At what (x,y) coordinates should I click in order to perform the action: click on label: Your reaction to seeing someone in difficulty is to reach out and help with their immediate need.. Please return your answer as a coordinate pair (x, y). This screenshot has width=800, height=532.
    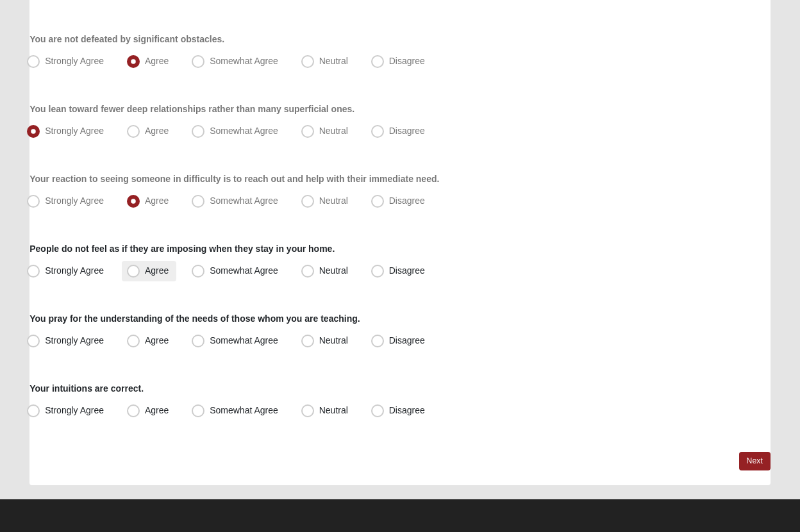
    Looking at the image, I should click on (234, 179).